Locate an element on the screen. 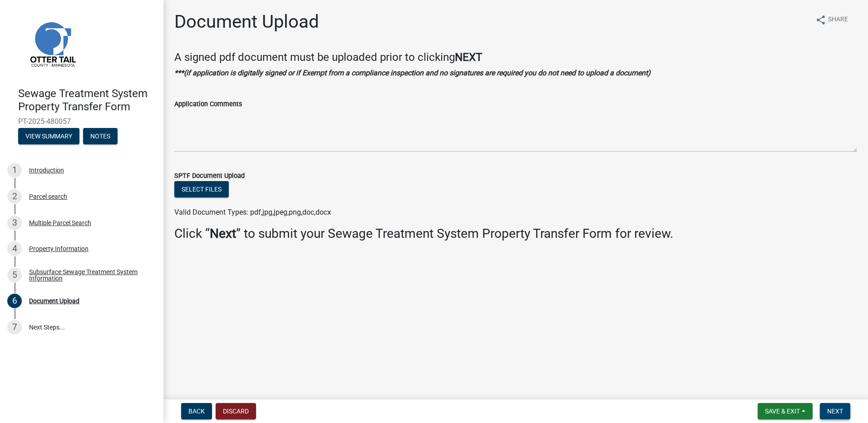 The height and width of the screenshot is (423, 868). div: 2 is located at coordinates (15, 196).